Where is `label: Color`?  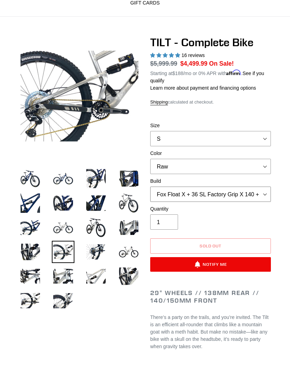
label: Color is located at coordinates (210, 153).